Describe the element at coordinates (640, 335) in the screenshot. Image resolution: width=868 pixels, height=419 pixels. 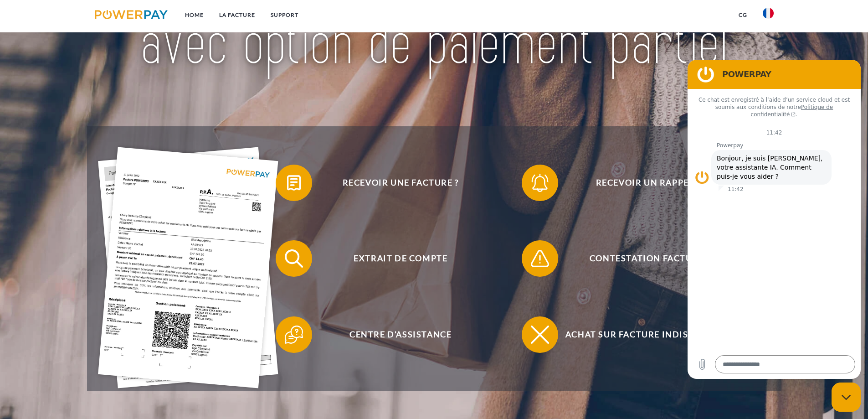
I see `a: Achat sur facture indisponible` at that location.